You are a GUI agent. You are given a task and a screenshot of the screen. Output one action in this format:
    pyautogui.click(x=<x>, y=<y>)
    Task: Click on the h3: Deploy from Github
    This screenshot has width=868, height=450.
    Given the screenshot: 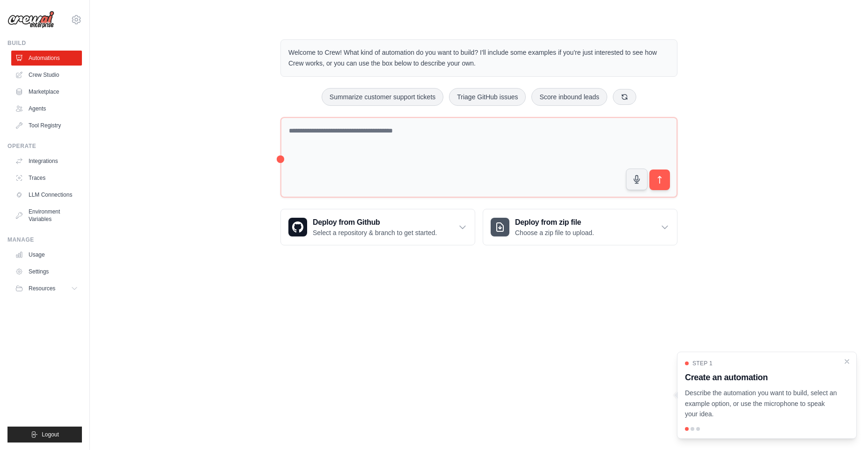 What is the action you would take?
    pyautogui.click(x=374, y=222)
    